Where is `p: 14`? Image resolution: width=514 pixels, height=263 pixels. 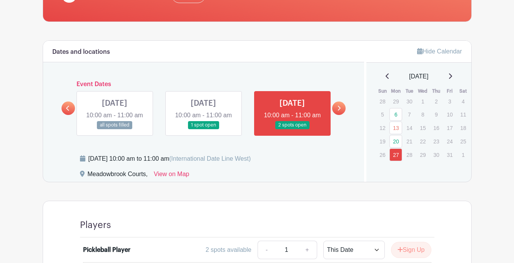 p: 14 is located at coordinates (409, 128).